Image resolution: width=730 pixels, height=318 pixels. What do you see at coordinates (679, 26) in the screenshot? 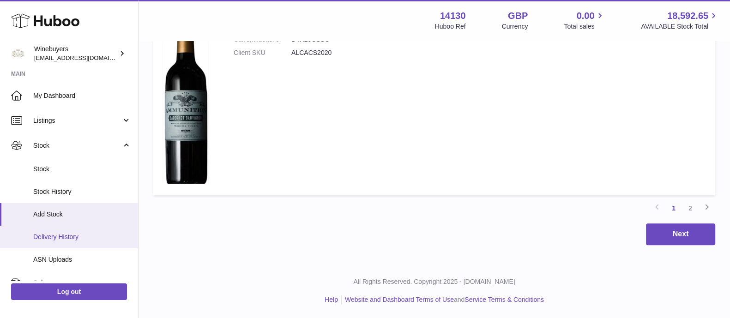
I see `span: AVAILABLE Stock Total` at bounding box center [679, 26].